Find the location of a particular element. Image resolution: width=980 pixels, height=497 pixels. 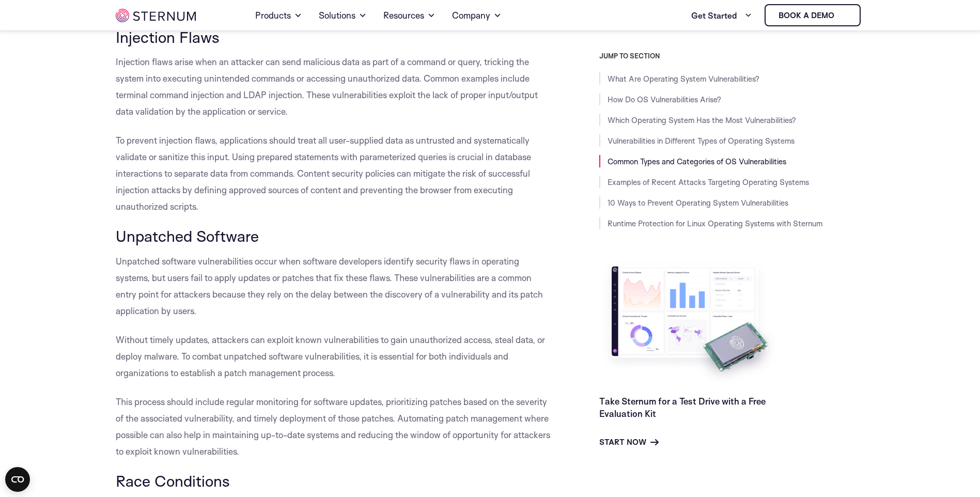

a: Get Started is located at coordinates (721, 16).